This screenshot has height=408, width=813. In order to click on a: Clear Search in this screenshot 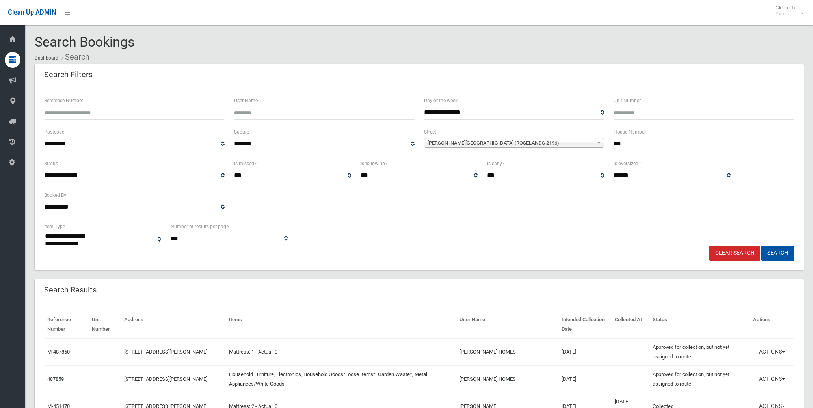, I will do `click(734, 253)`.